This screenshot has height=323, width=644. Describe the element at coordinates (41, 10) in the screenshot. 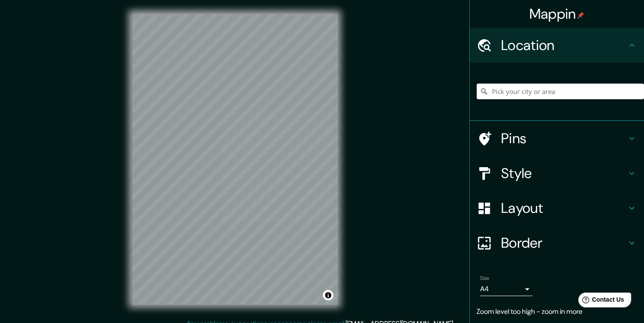

I see `span: Contact Us` at that location.